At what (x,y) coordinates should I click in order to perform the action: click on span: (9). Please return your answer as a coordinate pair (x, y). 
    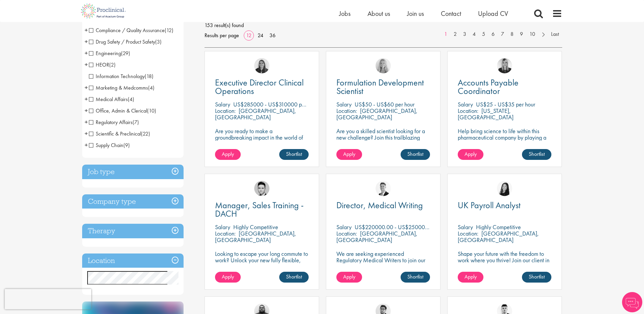
    Looking at the image, I should click on (126, 145).